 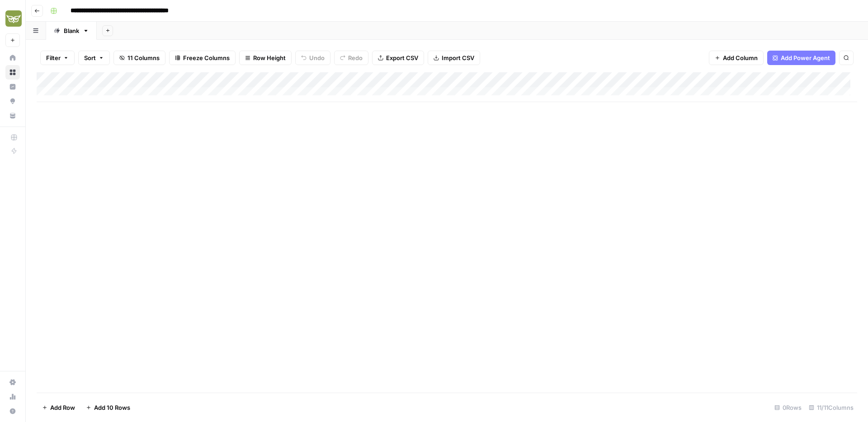 I want to click on span: Redo, so click(x=355, y=58).